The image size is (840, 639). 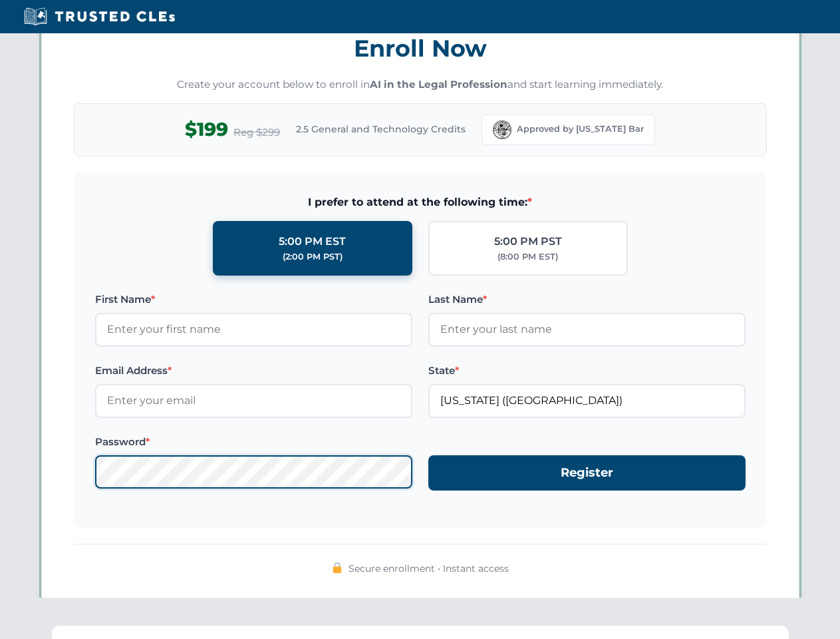 I want to click on span: I prefer to attend at the following time:, so click(x=421, y=202).